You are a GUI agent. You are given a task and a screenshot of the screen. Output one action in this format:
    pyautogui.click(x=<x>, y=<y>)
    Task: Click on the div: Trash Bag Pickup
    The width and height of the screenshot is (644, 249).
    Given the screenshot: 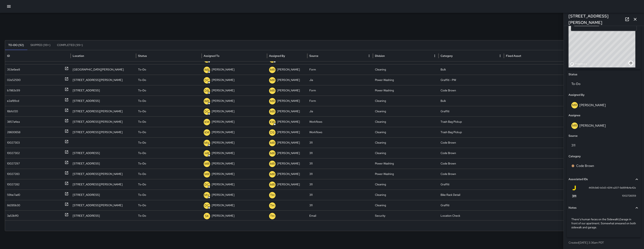 What is the action you would take?
    pyautogui.click(x=471, y=122)
    